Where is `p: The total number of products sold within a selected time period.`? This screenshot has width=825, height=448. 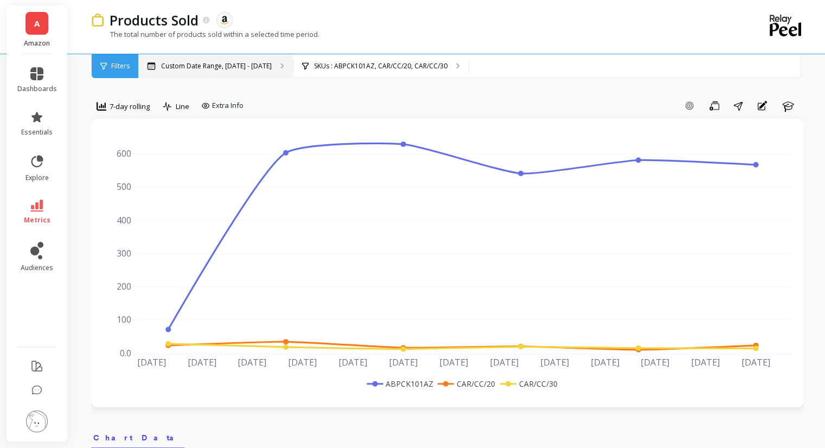 p: The total number of products sold within a selected time period. is located at coordinates (205, 34).